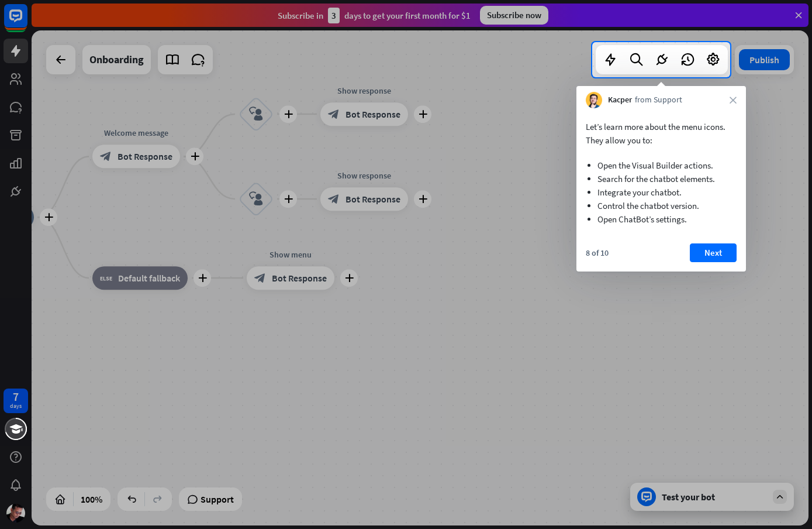  I want to click on span: Kacper, so click(619, 100).